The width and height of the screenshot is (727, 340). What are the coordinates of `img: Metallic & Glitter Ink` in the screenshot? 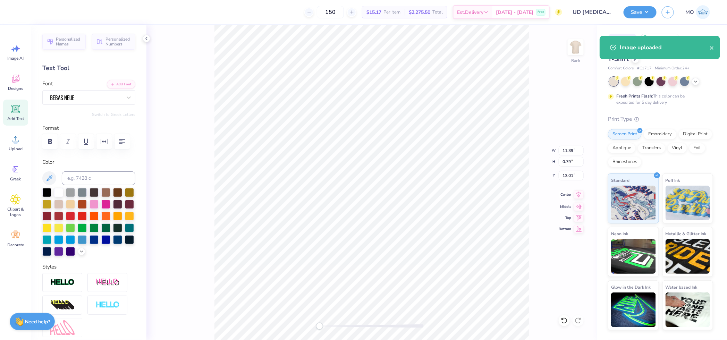 It's located at (687, 256).